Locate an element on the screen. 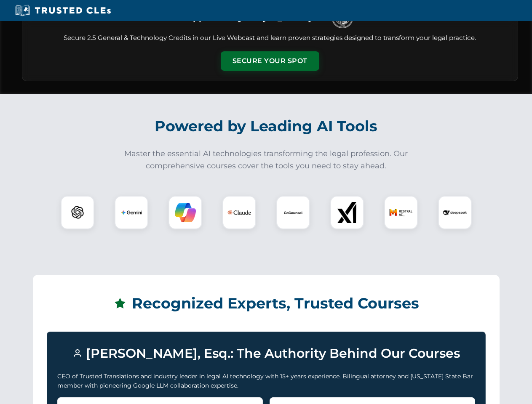 The width and height of the screenshot is (532, 404). p: CEO of Trusted Translations and industry leader in legal AI technology with 15+ years experience.... is located at coordinates (266, 381).